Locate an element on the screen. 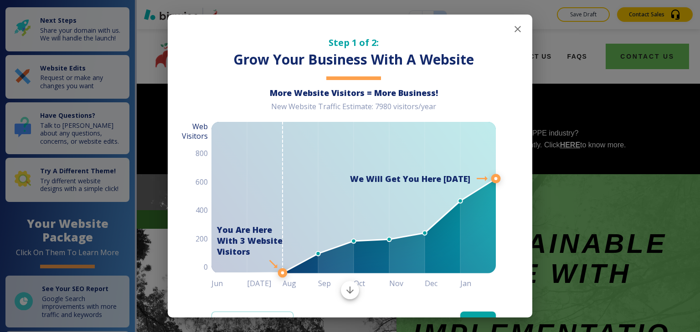 Image resolution: width=700 pixels, height=332 pixels. h6: Aug is located at coordinates (300, 284).